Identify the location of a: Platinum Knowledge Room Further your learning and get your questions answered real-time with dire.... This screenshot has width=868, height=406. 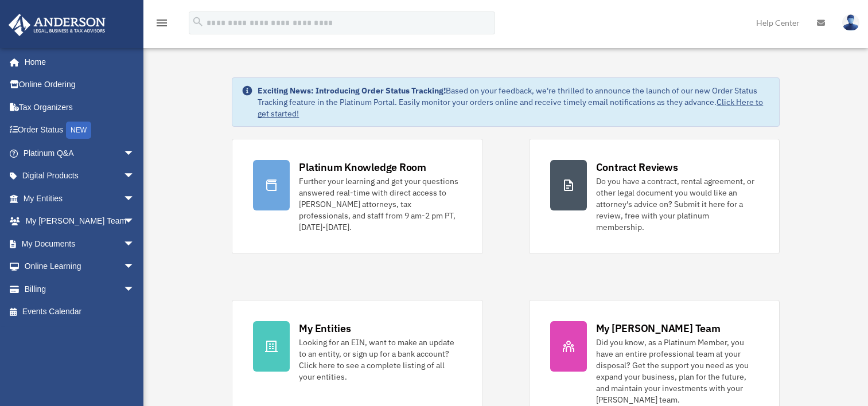
(357, 196).